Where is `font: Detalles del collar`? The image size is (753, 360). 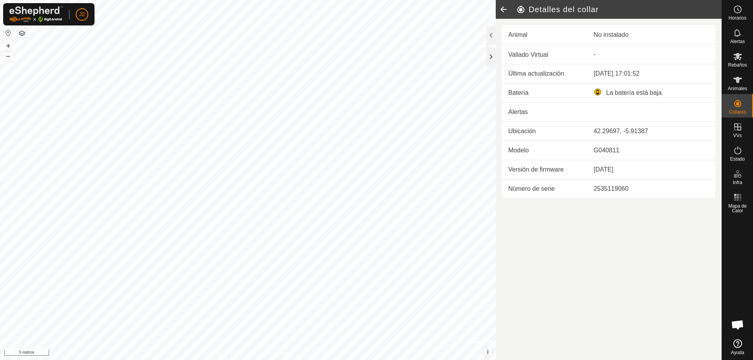 font: Detalles del collar is located at coordinates (564, 9).